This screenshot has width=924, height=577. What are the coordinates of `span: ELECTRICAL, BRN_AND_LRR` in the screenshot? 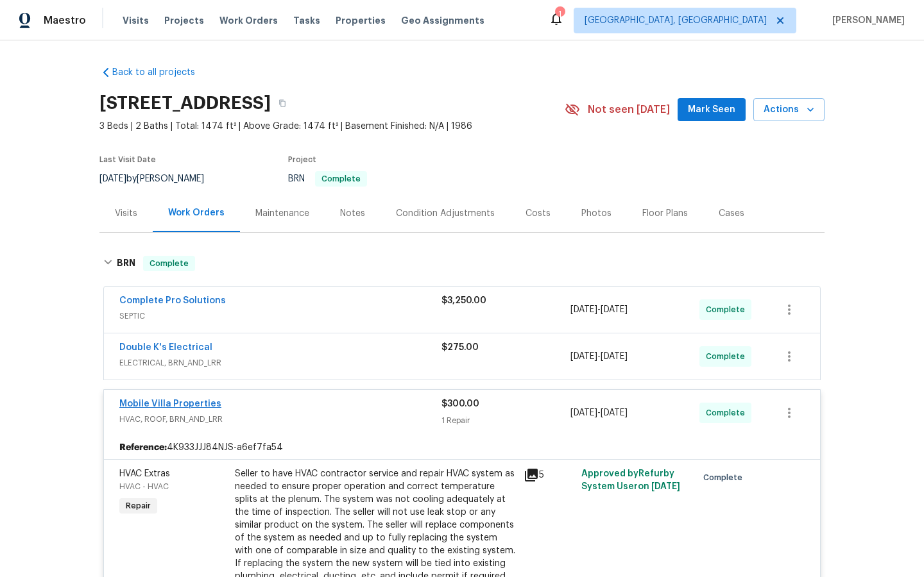 It's located at (280, 363).